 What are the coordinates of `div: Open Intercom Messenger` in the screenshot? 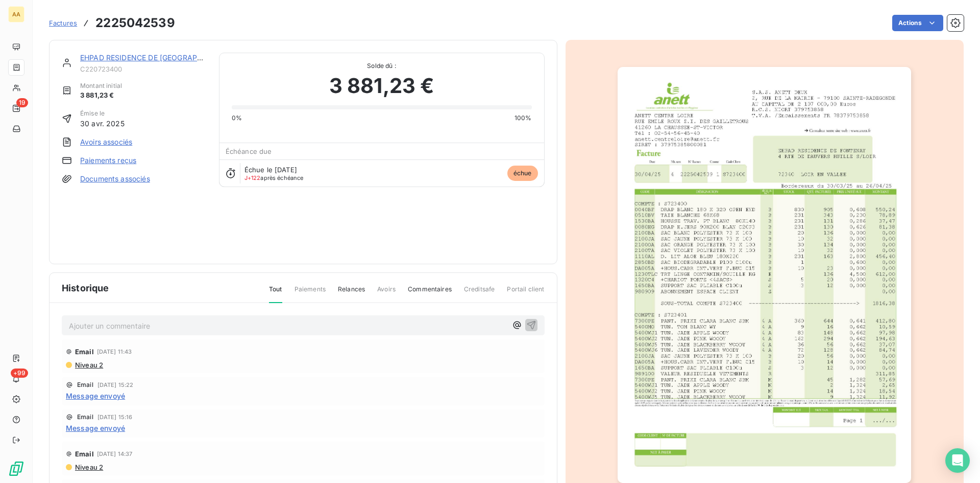 It's located at (958, 460).